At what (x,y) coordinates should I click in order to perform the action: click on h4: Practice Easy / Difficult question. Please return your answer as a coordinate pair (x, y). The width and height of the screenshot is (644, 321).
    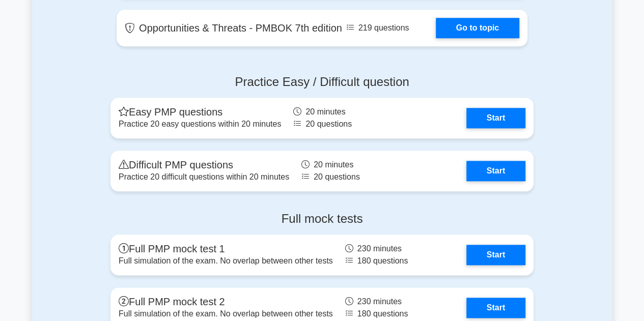
    Looking at the image, I should click on (322, 82).